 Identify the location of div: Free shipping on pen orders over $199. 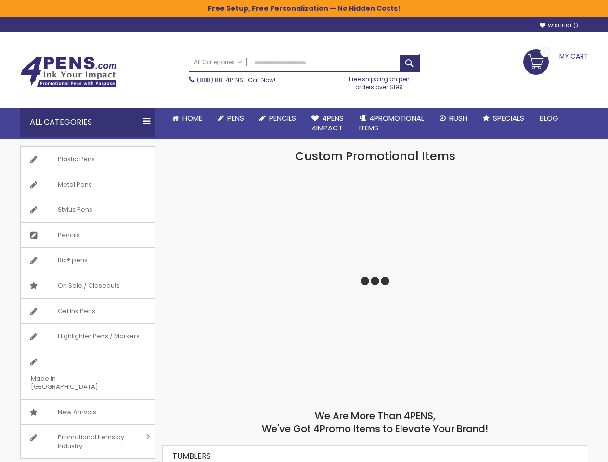
(379, 81).